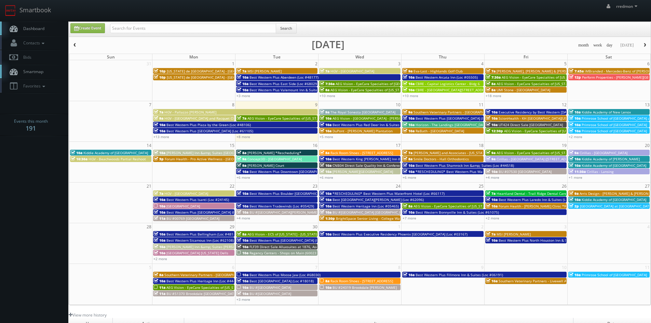  What do you see at coordinates (149, 227) in the screenshot?
I see `span: 28` at bounding box center [149, 227].